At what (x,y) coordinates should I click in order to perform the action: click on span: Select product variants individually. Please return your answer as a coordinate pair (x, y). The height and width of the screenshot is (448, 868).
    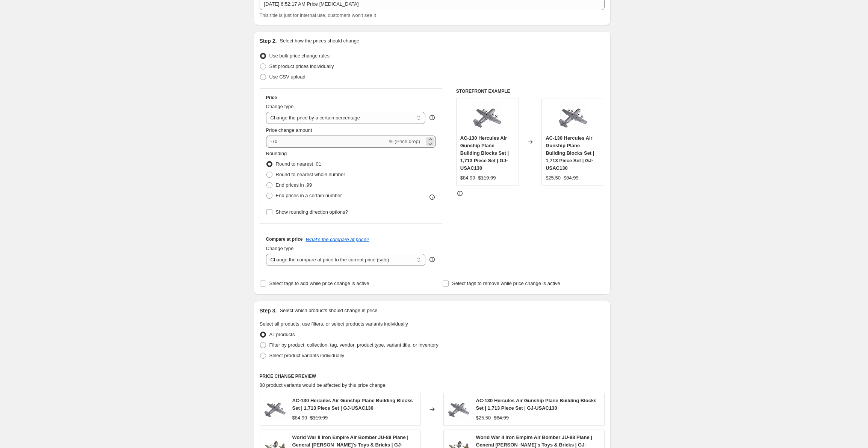
    Looking at the image, I should click on (307, 355).